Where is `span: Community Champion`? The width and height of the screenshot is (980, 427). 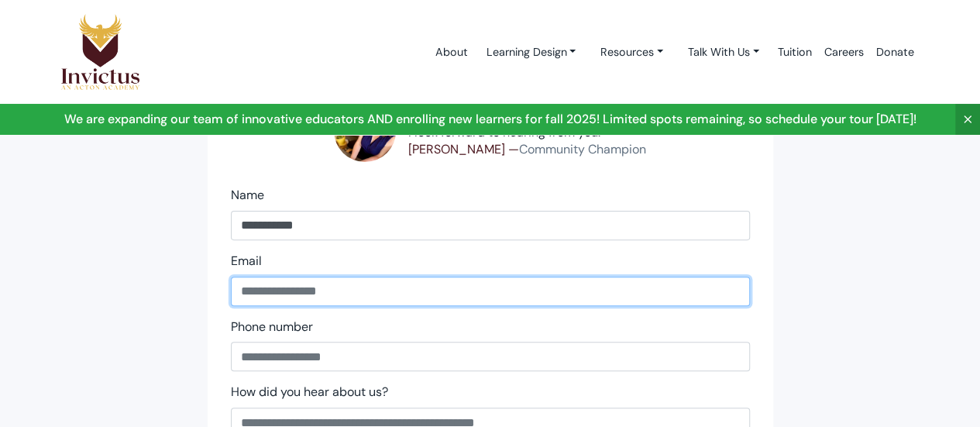 span: Community Champion is located at coordinates (583, 149).